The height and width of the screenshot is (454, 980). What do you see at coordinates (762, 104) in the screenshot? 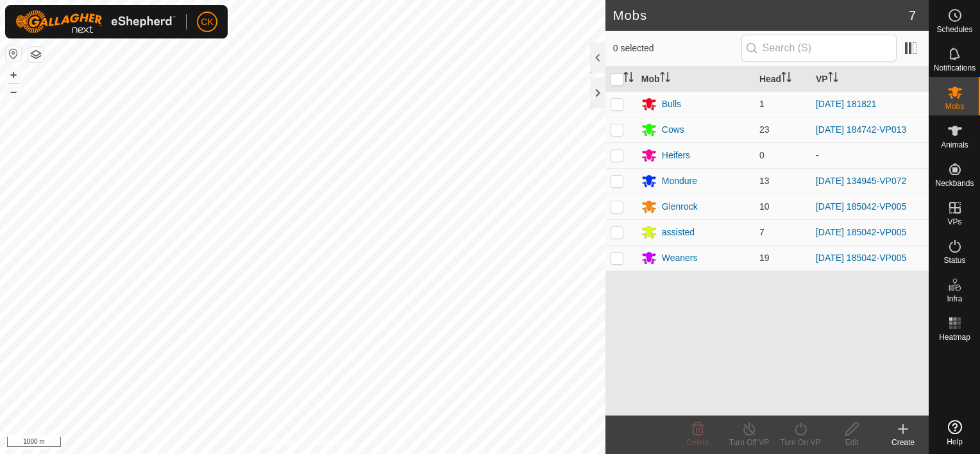
I see `span: 1` at bounding box center [762, 104].